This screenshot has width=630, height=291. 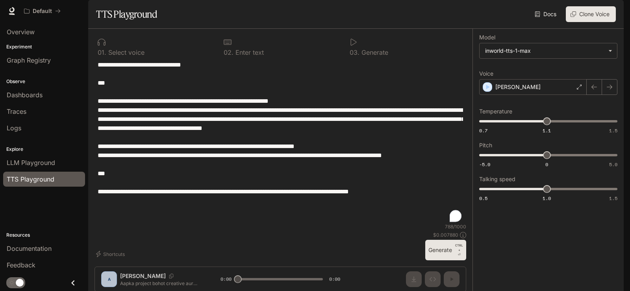 I want to click on p: Generate, so click(x=374, y=52).